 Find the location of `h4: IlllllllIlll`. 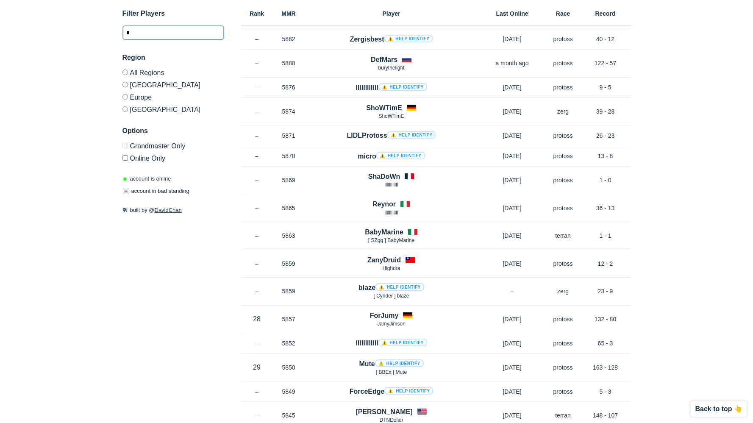

h4: IlllllllIlll is located at coordinates (391, 87).